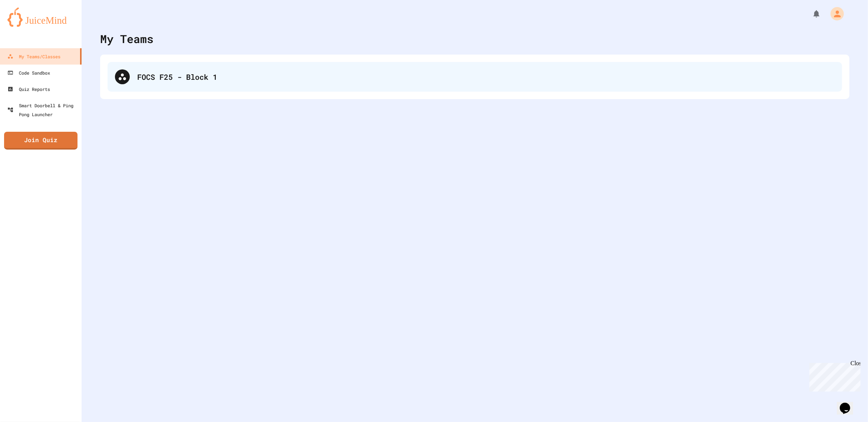 This screenshot has height=422, width=868. I want to click on div: My Teams/Classes, so click(34, 56).